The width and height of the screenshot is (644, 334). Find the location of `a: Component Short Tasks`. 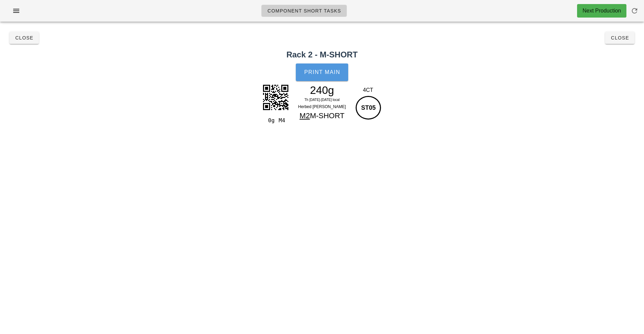

a: Component Short Tasks is located at coordinates (304, 11).